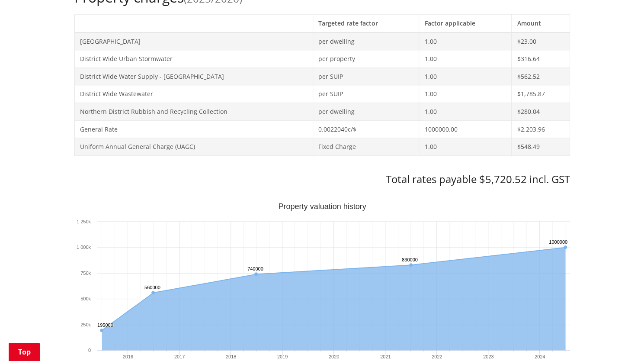 This screenshot has height=361, width=644. What do you see at coordinates (488, 357) in the screenshot?
I see `text: 2023` at bounding box center [488, 357].